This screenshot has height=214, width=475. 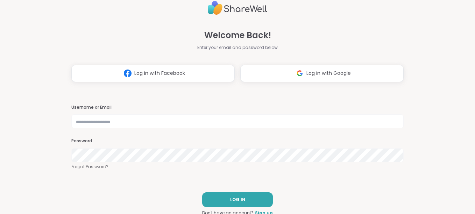 I want to click on span: Log in with Facebook, so click(x=160, y=73).